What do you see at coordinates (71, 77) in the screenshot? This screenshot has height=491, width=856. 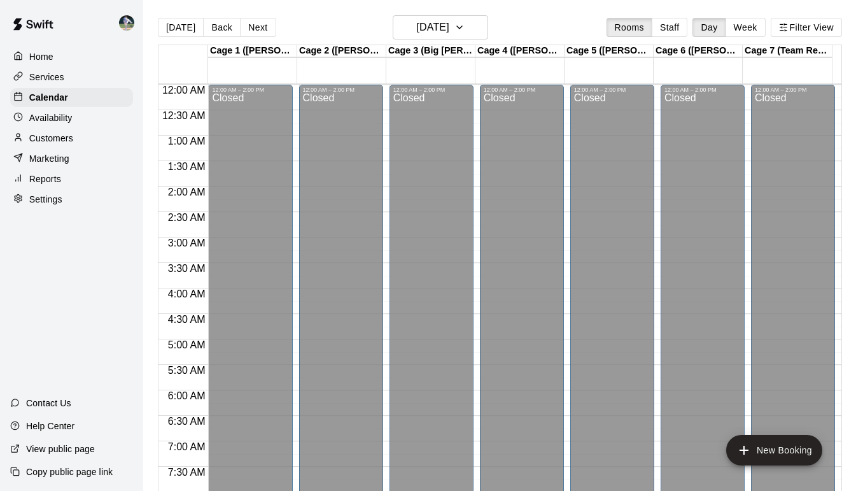 I see `a: Services` at bounding box center [71, 77].